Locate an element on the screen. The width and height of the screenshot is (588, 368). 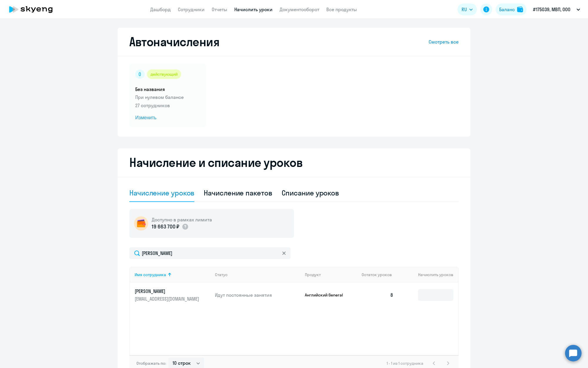
a: Сотрудники is located at coordinates (191, 9).